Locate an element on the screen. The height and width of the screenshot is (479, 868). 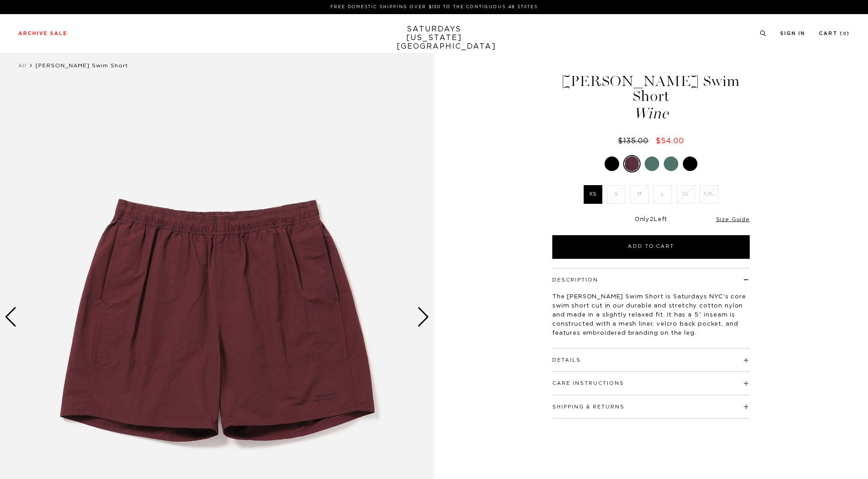
button: Care Instructions is located at coordinates (588, 383).